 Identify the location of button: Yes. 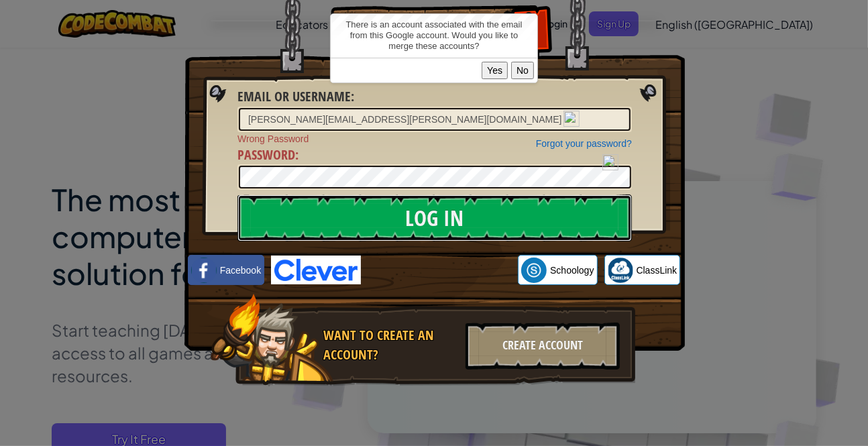
(494, 70).